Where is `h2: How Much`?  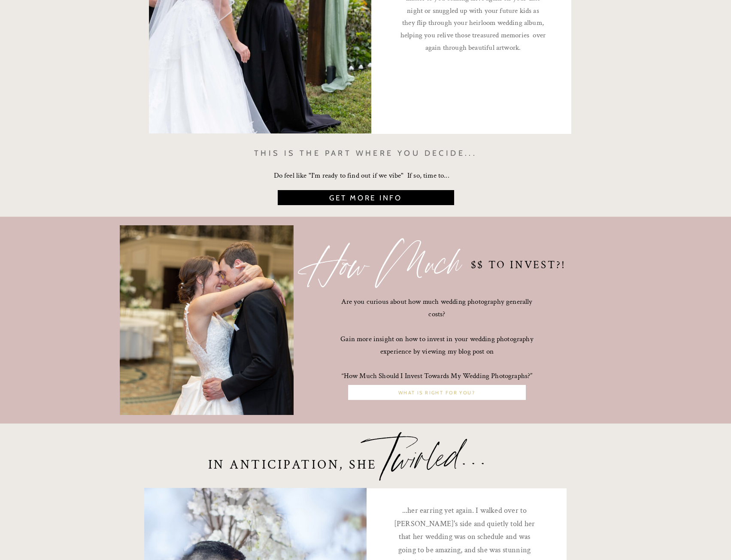 h2: How Much is located at coordinates (426, 264).